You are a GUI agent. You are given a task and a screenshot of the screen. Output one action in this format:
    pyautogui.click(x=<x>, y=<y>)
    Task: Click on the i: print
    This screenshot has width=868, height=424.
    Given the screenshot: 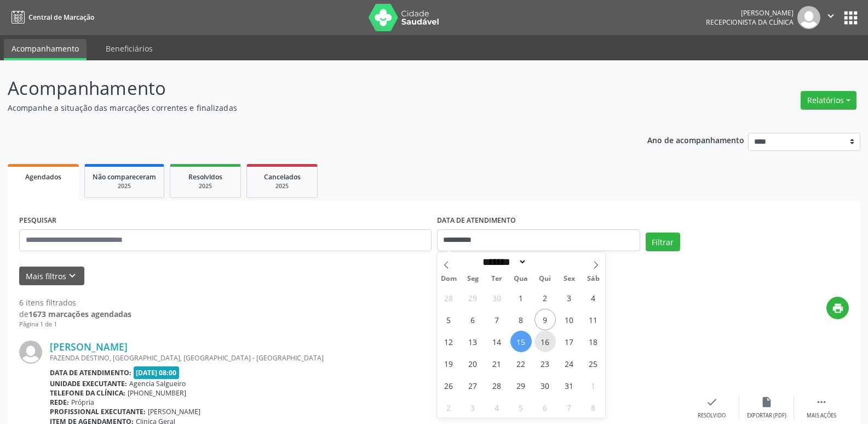 What is the action you would take?
    pyautogui.click(x=838, y=308)
    